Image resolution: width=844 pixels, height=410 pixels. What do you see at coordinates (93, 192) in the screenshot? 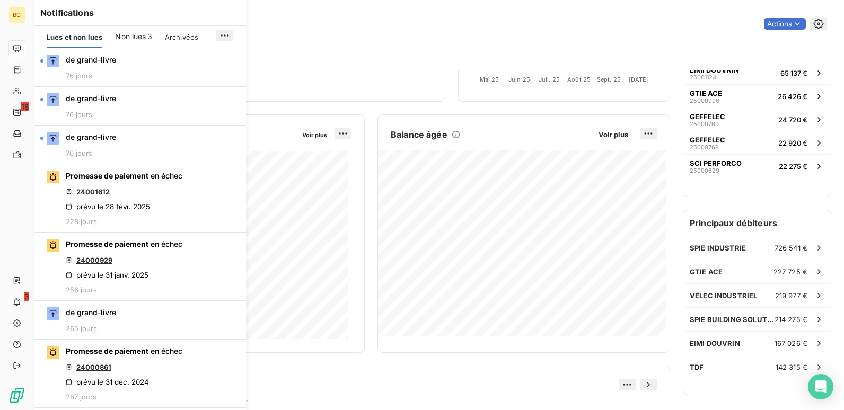
I see `a: 24001612` at bounding box center [93, 192].